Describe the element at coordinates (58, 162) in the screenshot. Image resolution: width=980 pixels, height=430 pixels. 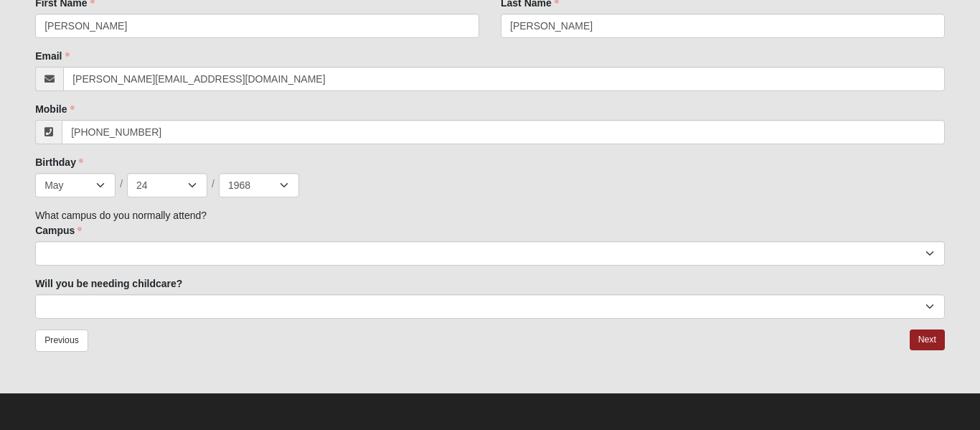
I see `label: Birthday` at that location.